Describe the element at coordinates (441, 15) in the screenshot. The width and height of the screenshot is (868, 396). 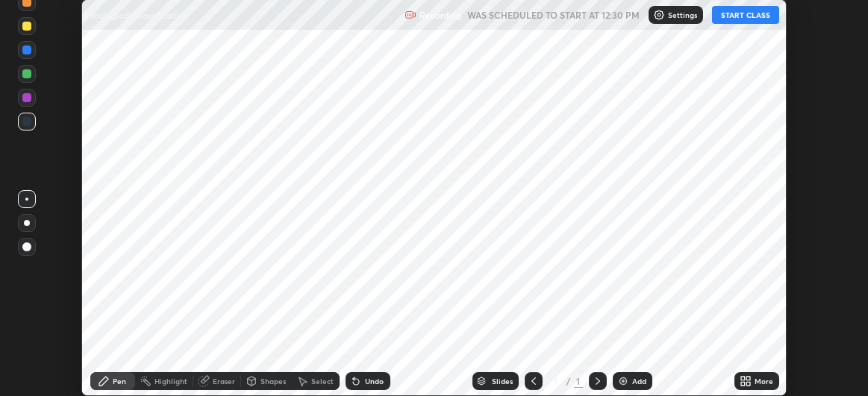
I see `p: Recording` at that location.